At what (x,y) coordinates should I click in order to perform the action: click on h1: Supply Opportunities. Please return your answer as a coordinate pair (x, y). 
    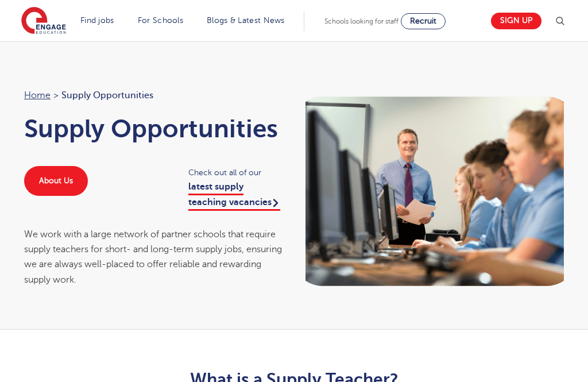
    Looking at the image, I should click on (153, 129).